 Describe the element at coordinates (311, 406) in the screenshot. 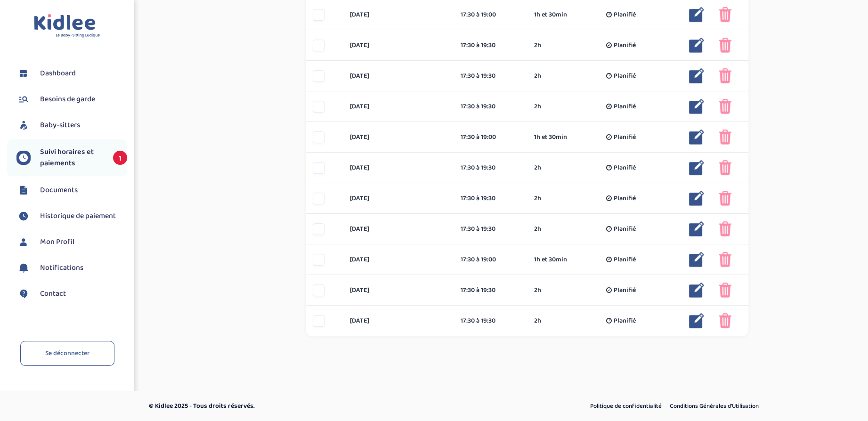

I see `p: © Kidlee 2025 - Tous droits réservés.` at that location.